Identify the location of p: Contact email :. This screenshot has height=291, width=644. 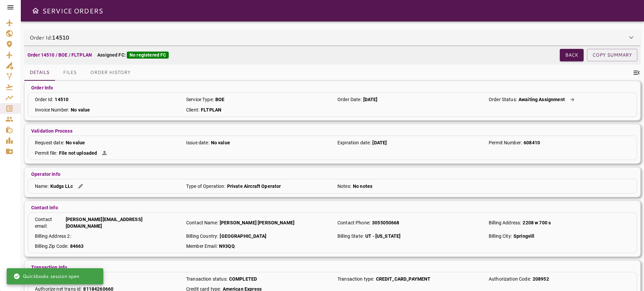
(50, 223).